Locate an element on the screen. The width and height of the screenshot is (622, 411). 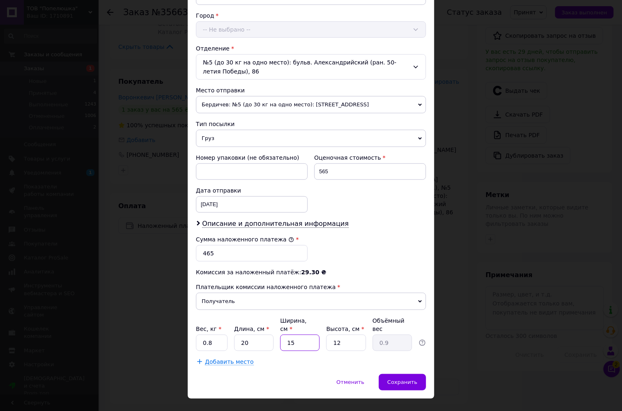
span: Добавить место is located at coordinates (229, 362).